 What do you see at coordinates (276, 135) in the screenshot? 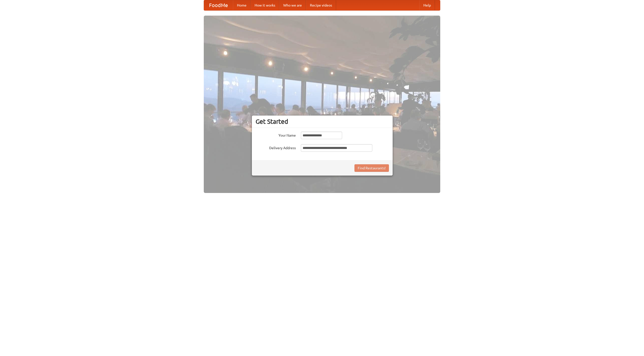
I see `label: Your Name` at bounding box center [276, 135].